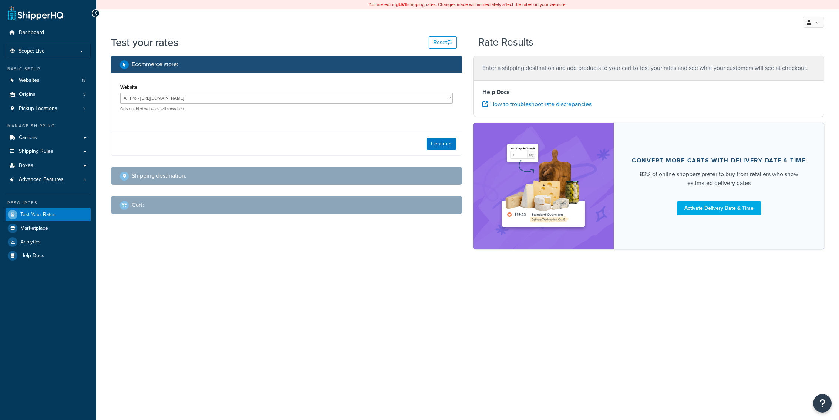  Describe the element at coordinates (286, 109) in the screenshot. I see `p: Only enabled websites will show here` at that location.